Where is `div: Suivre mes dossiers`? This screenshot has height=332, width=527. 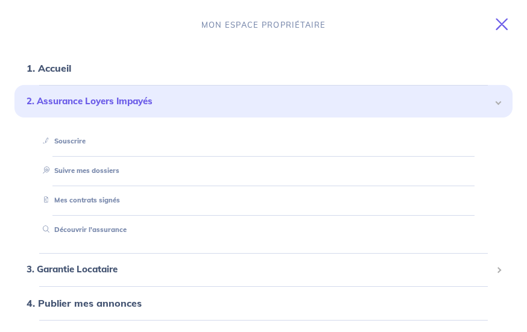
div: Suivre mes dossiers is located at coordinates (264, 171).